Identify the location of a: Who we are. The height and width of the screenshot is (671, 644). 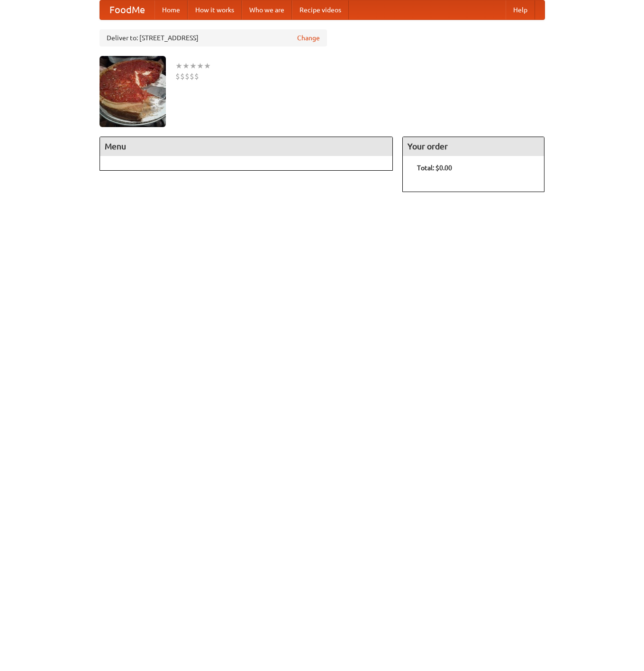
(267, 10).